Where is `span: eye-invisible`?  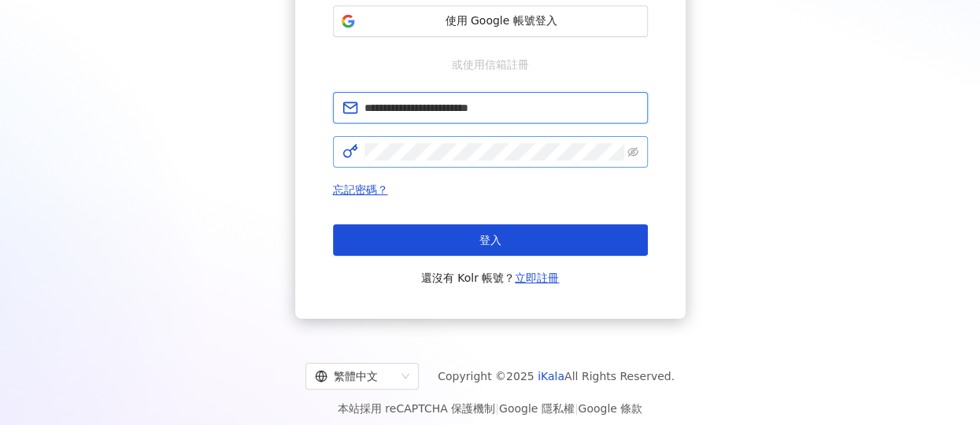
span: eye-invisible is located at coordinates (633, 151).